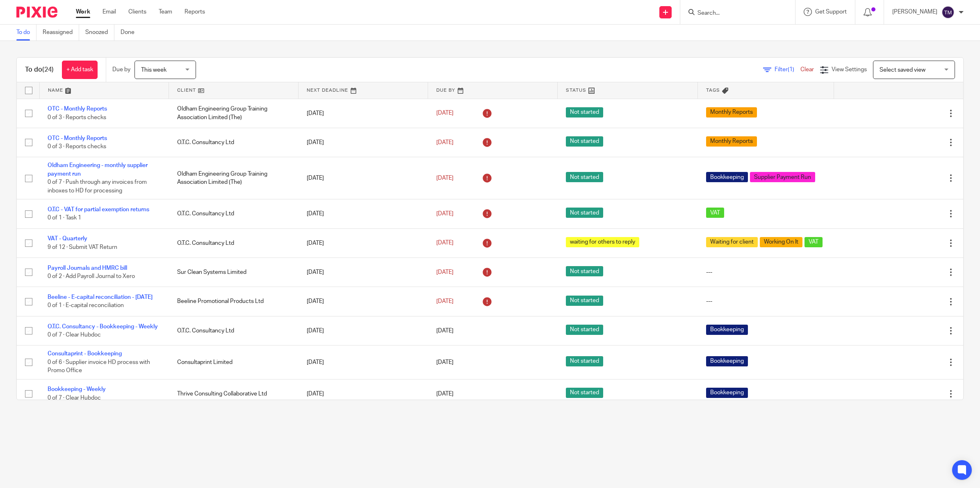 This screenshot has height=488, width=980. What do you see at coordinates (781, 242) in the screenshot?
I see `span: Working On It` at bounding box center [781, 242].